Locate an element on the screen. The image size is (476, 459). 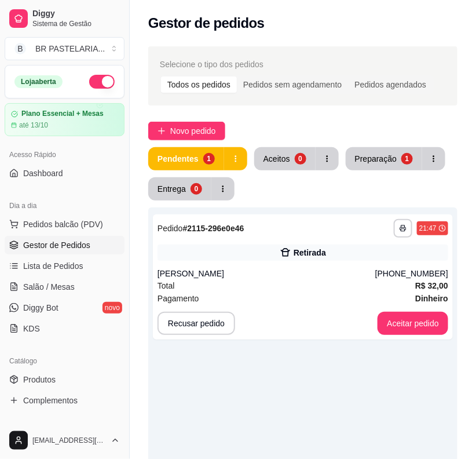
article: até 13/10 is located at coordinates (34, 125).